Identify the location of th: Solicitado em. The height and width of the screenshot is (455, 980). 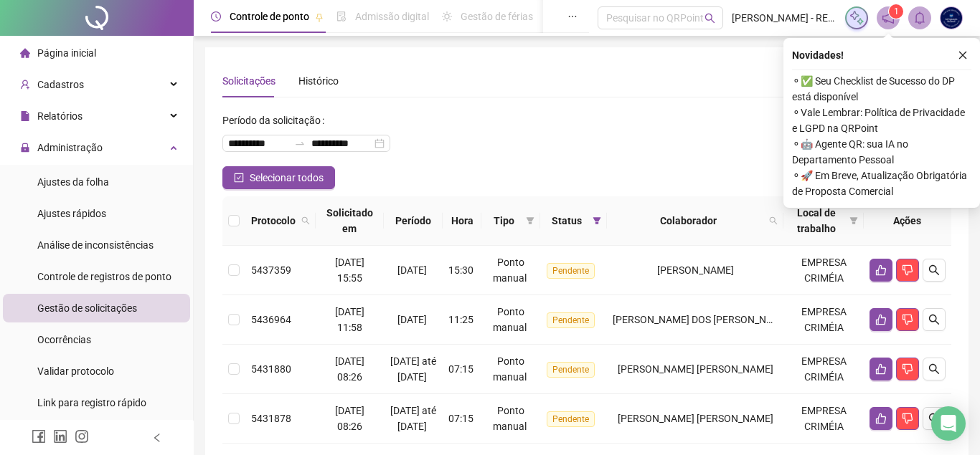
(349, 220).